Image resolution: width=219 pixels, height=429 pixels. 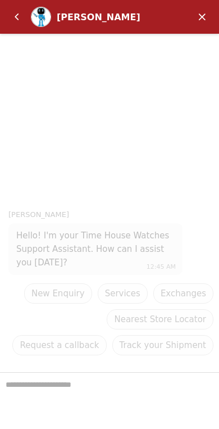 What do you see at coordinates (122, 293) in the screenshot?
I see `span: Services` at bounding box center [122, 293].